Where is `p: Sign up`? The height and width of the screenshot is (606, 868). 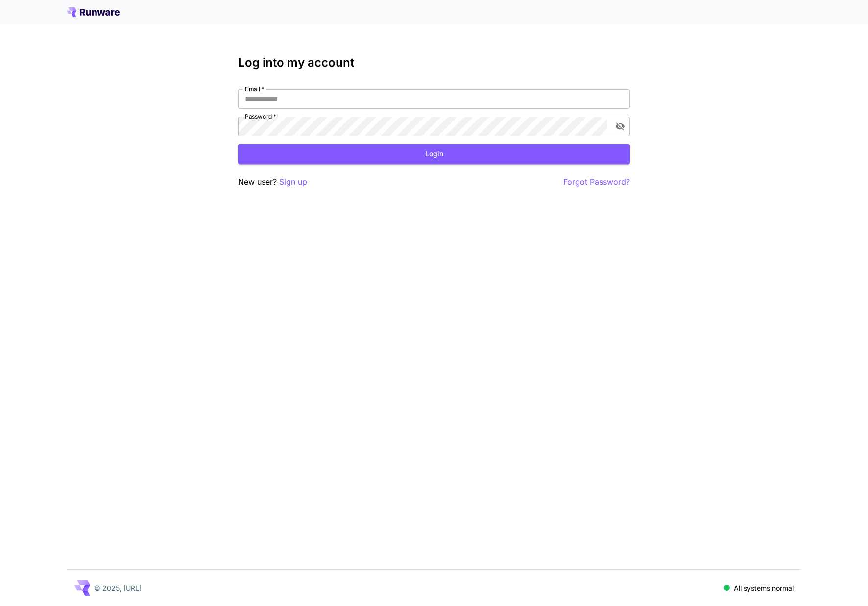 p: Sign up is located at coordinates (293, 182).